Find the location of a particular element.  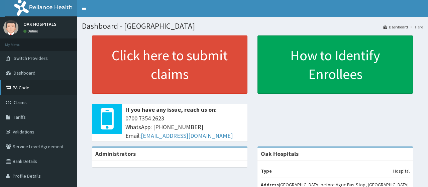

span: Tariffs is located at coordinates (20, 117).